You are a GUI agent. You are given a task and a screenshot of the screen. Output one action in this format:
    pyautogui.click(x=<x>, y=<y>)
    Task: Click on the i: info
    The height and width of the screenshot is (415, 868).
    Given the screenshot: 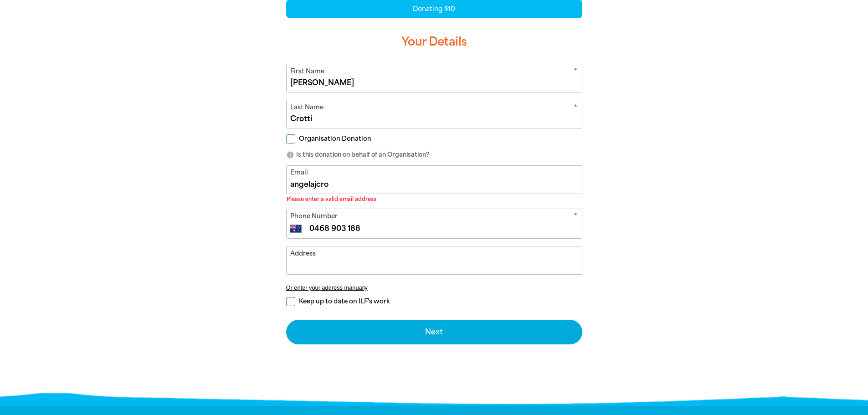 What is the action you would take?
    pyautogui.click(x=290, y=155)
    